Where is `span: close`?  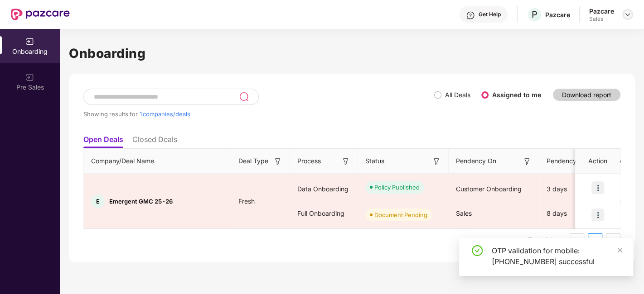
span: close is located at coordinates (621, 251).